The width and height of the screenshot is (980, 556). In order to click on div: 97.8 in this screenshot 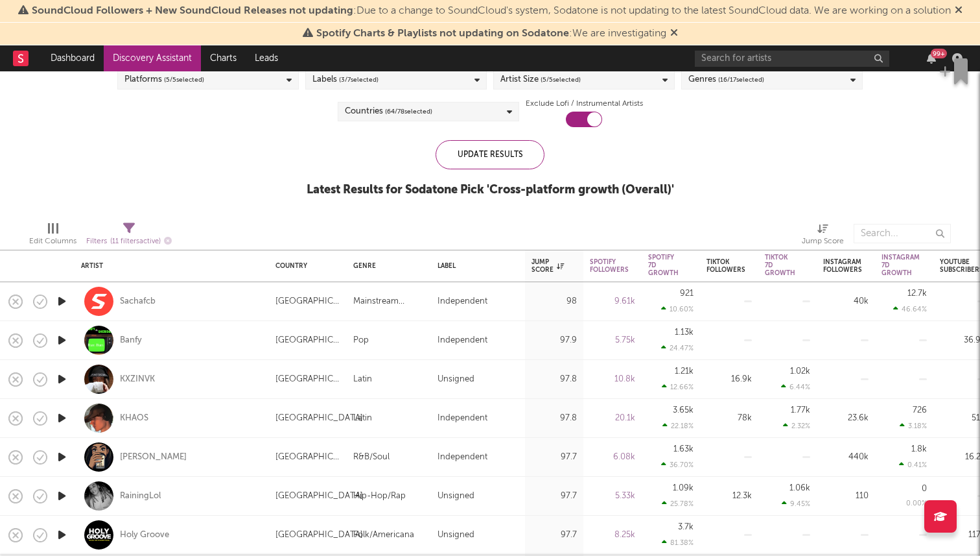, I will do `click(554, 380)`.